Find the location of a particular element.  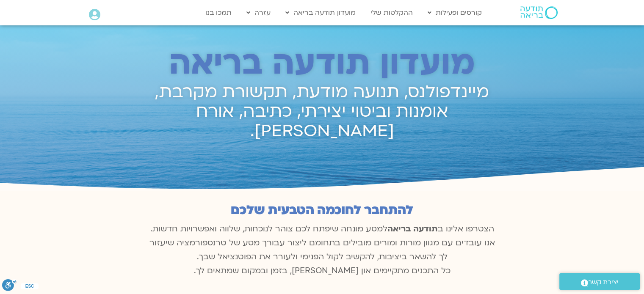

span: יצירת קשר is located at coordinates (604, 282).